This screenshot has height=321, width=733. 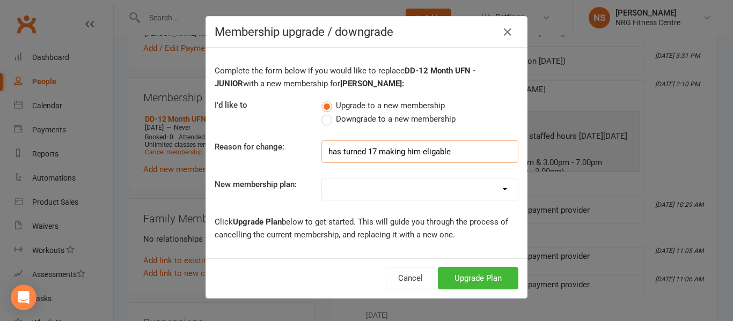 What do you see at coordinates (24, 298) in the screenshot?
I see `div: Open Intercom Messenger` at bounding box center [24, 298].